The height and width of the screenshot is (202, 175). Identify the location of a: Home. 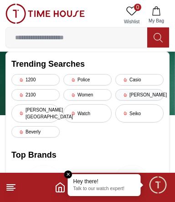
(60, 187).